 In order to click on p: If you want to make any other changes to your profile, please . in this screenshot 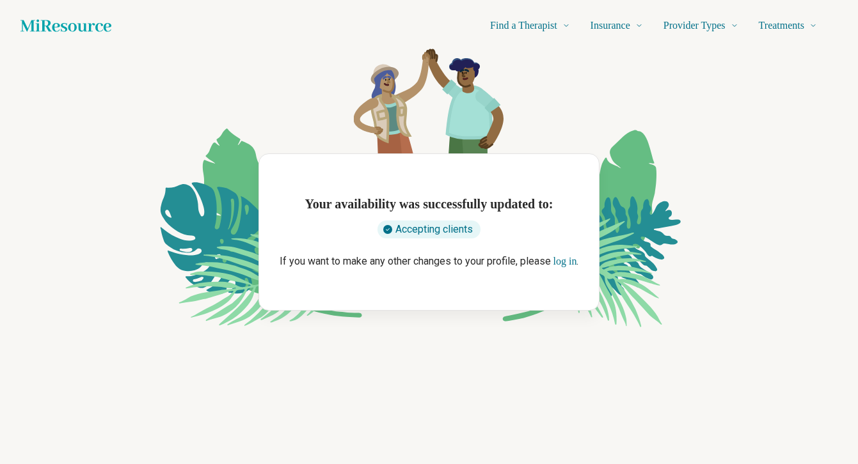, I will do `click(429, 262)`.